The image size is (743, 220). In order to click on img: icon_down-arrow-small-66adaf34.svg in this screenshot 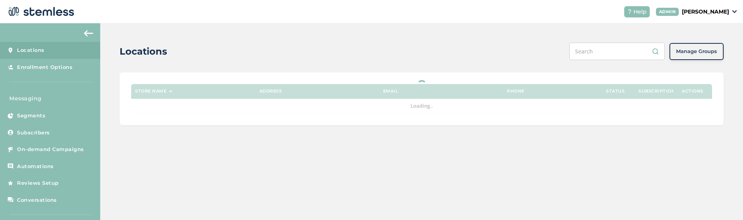, I will do `click(734, 12)`.